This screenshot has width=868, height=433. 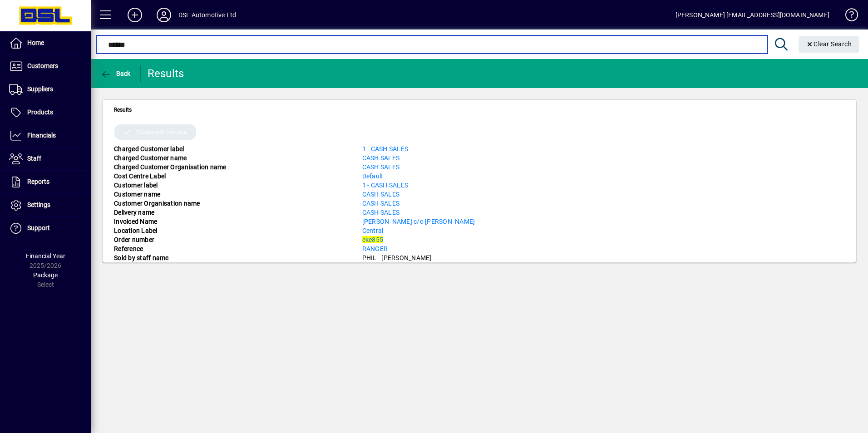 I want to click on a: eke855, so click(x=373, y=239).